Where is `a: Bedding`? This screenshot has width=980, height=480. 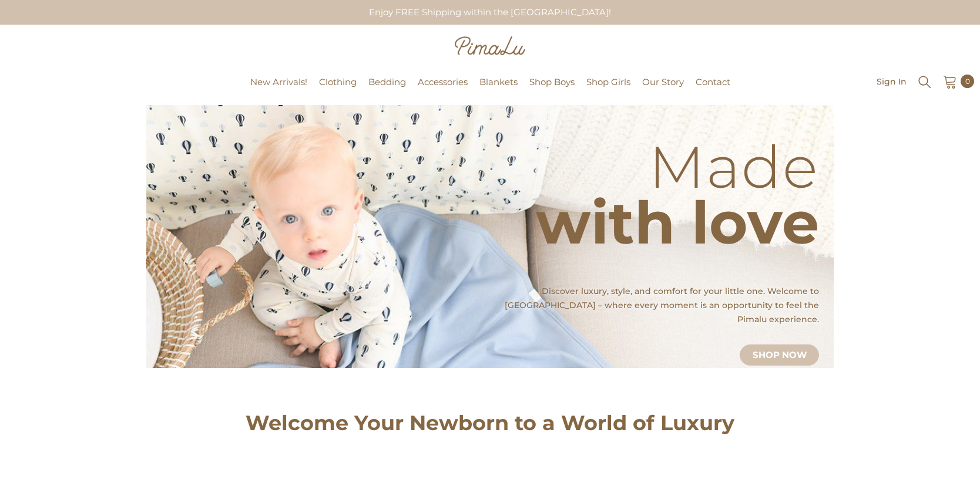
a: Bedding is located at coordinates (387, 89).